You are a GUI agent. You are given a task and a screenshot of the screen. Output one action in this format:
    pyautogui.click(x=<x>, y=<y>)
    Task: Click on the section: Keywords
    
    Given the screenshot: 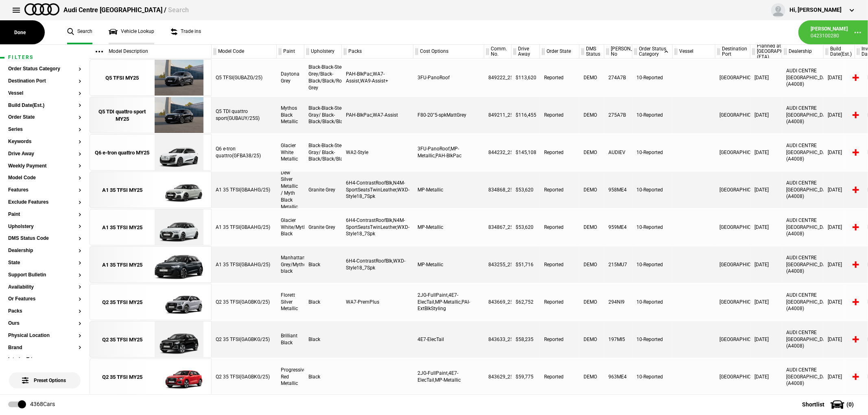 What is the action you would take?
    pyautogui.click(x=45, y=145)
    